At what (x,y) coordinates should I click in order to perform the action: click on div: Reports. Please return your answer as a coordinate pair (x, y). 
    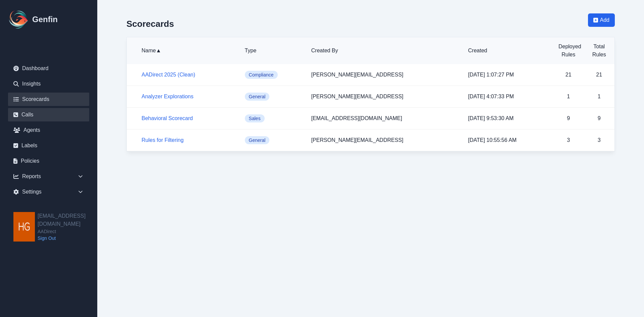
    Looking at the image, I should click on (49, 176).